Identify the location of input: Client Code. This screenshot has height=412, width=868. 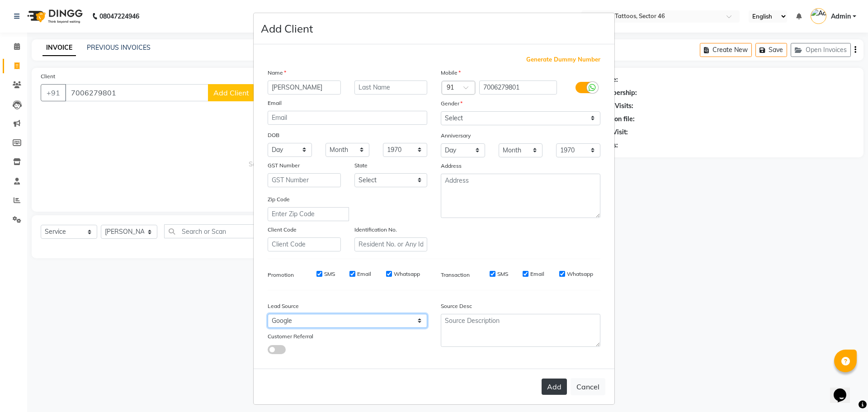
(304, 244).